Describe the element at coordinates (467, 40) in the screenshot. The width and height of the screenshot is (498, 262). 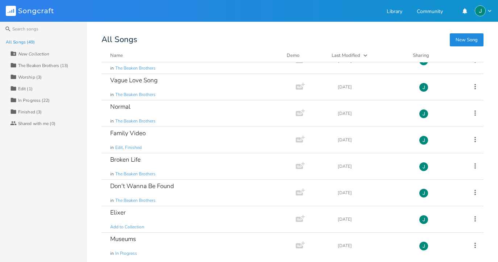
I see `button: New Song` at that location.